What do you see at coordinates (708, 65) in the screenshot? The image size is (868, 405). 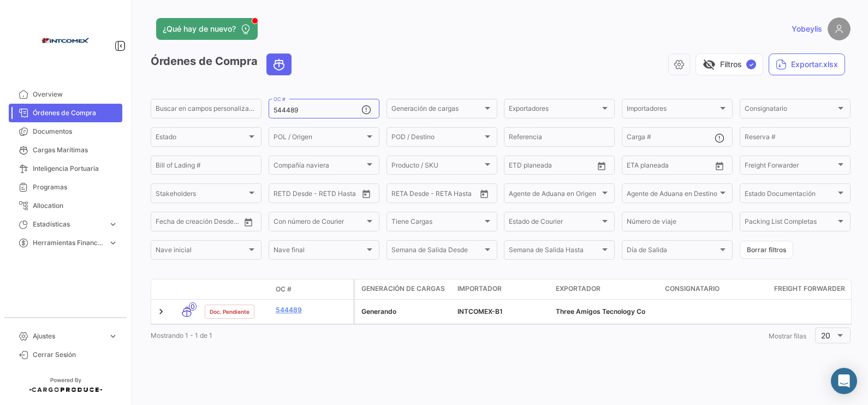 I see `span: visibility_off` at bounding box center [708, 65].